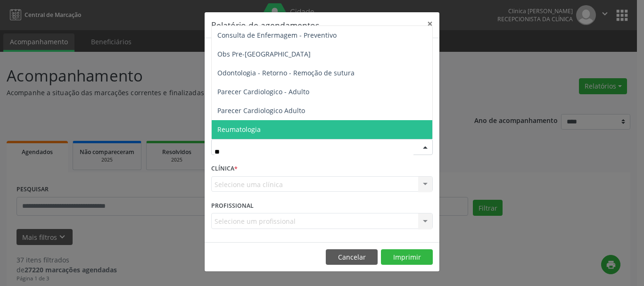  I want to click on span: Reumatologia, so click(239, 129).